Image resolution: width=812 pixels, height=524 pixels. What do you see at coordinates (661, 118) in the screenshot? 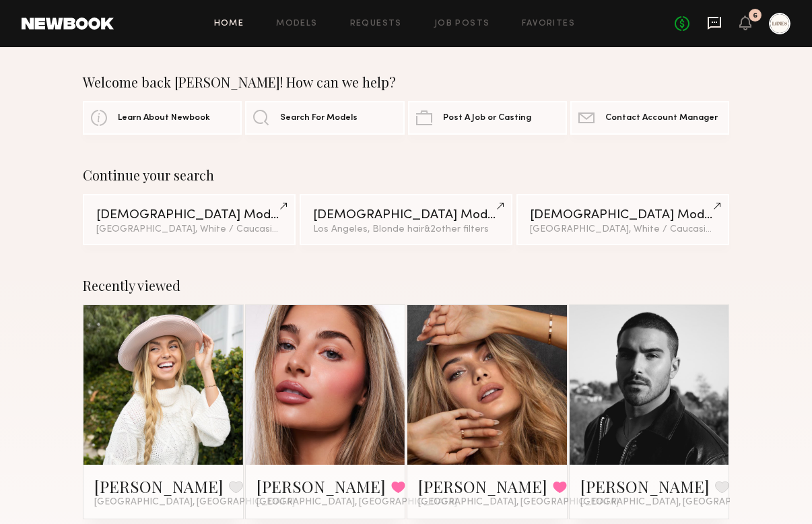
I see `span: Contact Account Manager` at bounding box center [661, 118].